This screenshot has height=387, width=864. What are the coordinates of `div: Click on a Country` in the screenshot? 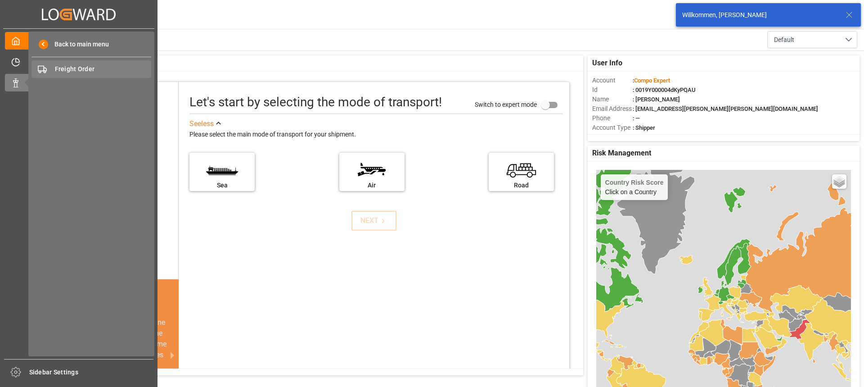 It's located at (634, 187).